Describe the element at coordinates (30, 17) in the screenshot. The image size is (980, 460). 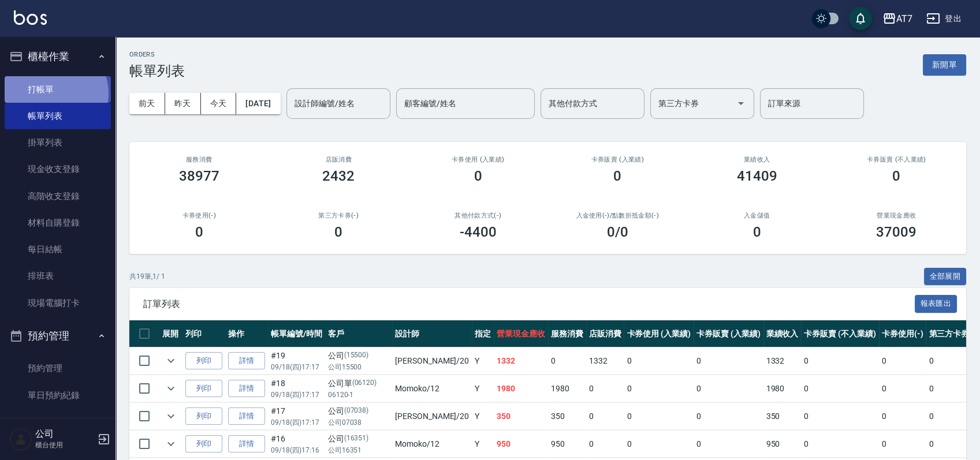
I see `img: Logo` at that location.